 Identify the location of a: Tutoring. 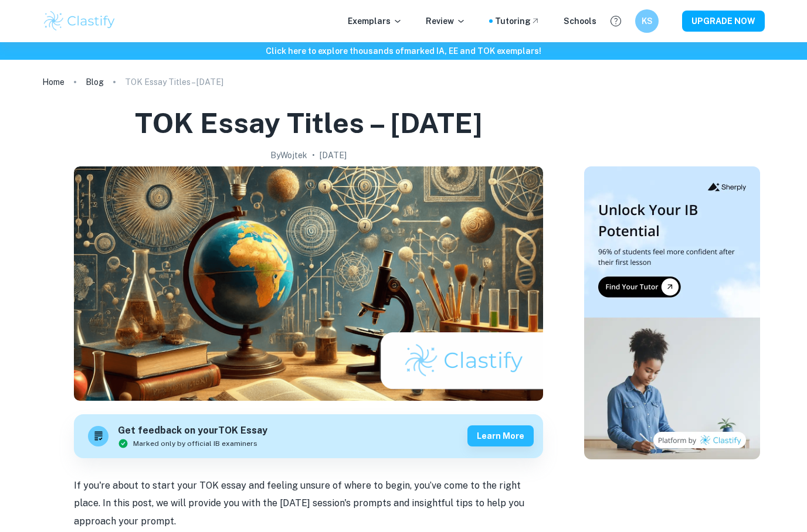
(517, 21).